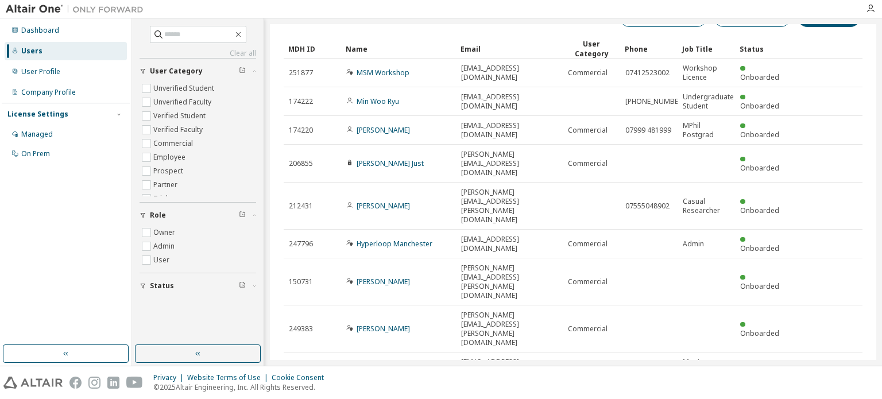 This screenshot has width=882, height=399. I want to click on label: Trial, so click(161, 199).